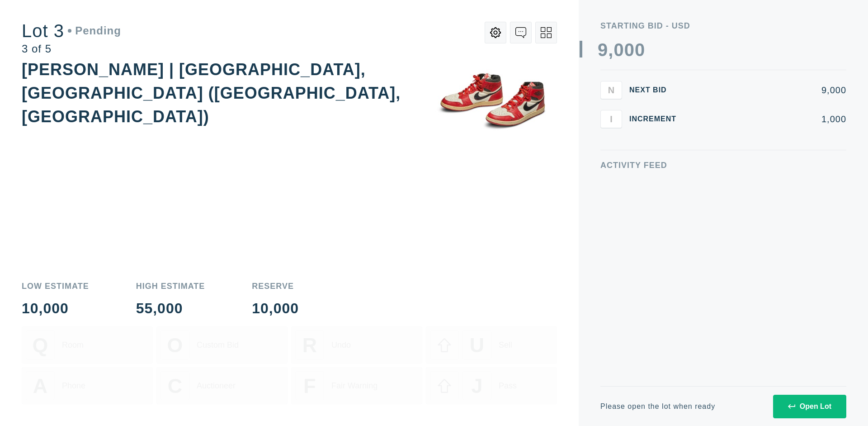  Describe the element at coordinates (611, 119) in the screenshot. I see `button: I` at that location.